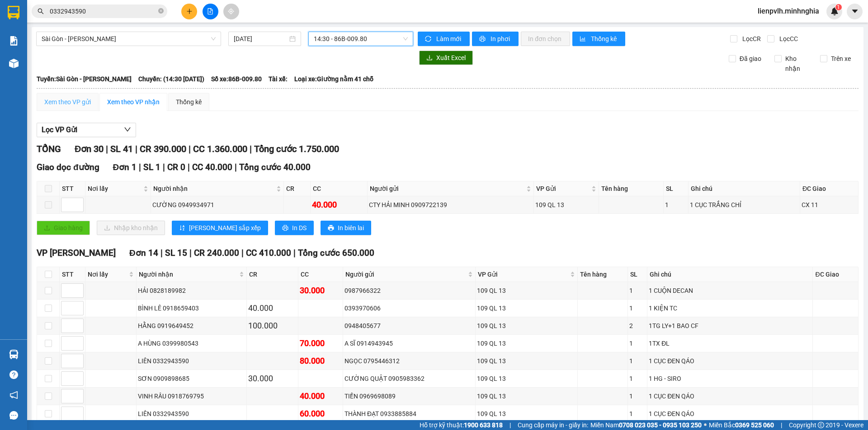 This screenshot has height=430, width=868. What do you see at coordinates (128, 130) in the screenshot?
I see `span: down` at bounding box center [128, 130].